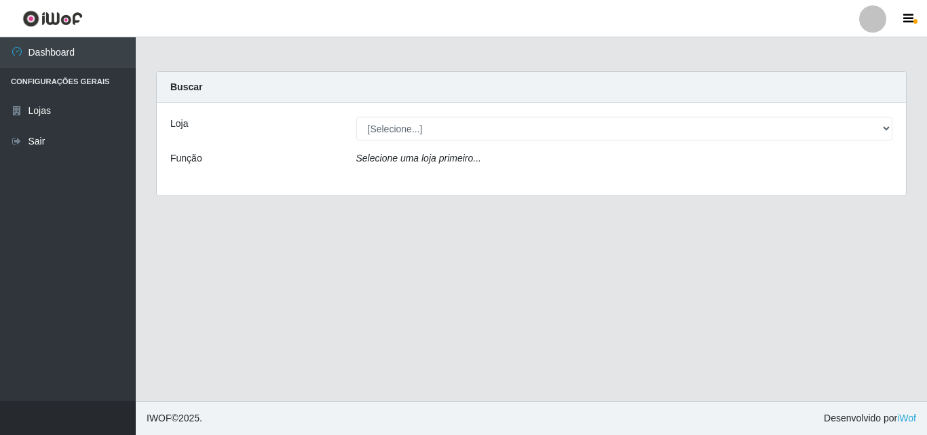 Image resolution: width=927 pixels, height=435 pixels. What do you see at coordinates (186, 87) in the screenshot?
I see `strong: Buscar` at bounding box center [186, 87].